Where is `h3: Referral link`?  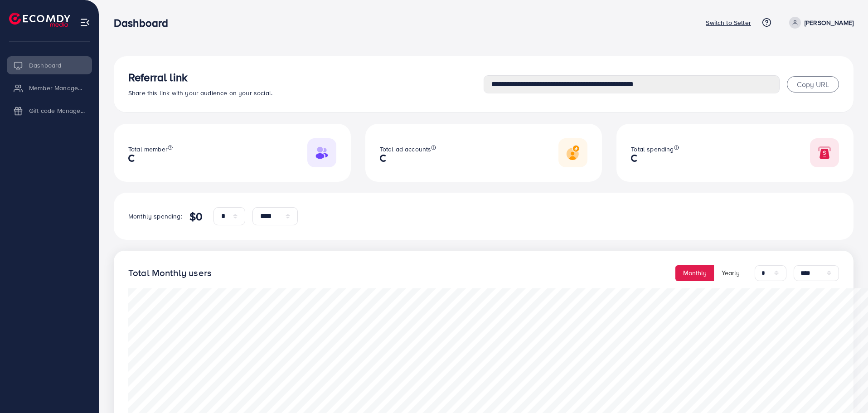
h3: Referral link is located at coordinates (306, 77).